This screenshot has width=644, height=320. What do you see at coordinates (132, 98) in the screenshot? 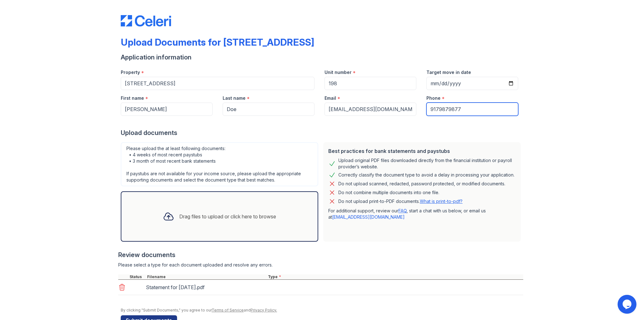
I see `label: First name` at bounding box center [132, 98].